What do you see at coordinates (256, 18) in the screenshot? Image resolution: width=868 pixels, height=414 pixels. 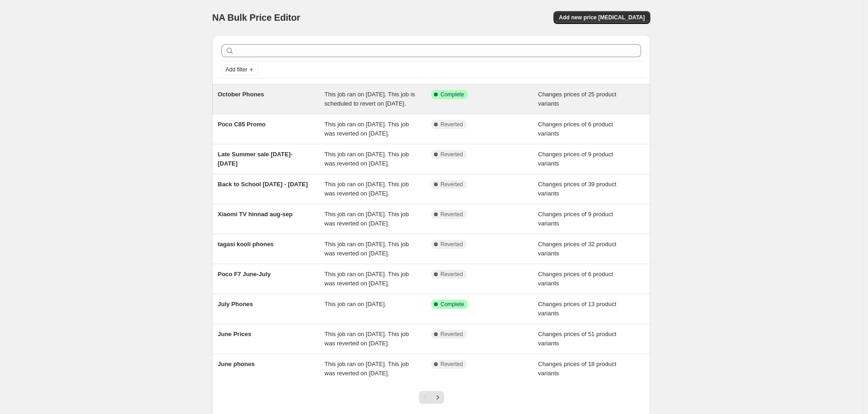 I see `span: NA Bulk Price Editor` at bounding box center [256, 18].